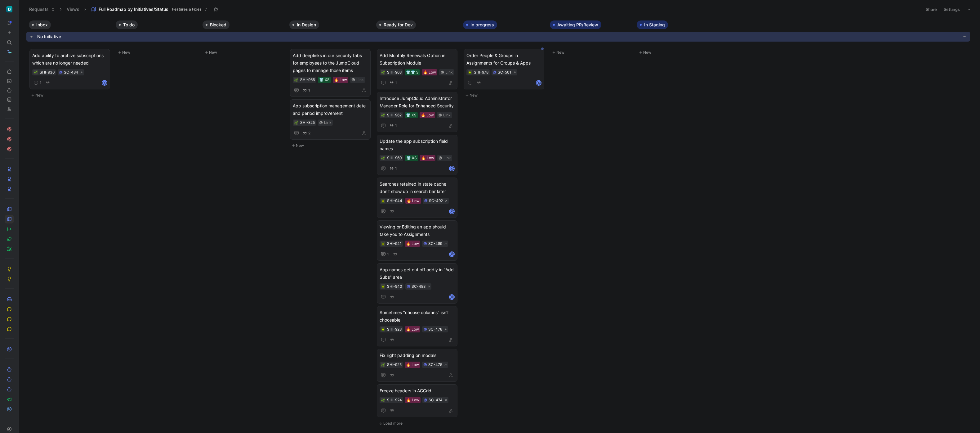  What do you see at coordinates (435, 400) in the screenshot?
I see `div: SC-474` at bounding box center [435, 400].